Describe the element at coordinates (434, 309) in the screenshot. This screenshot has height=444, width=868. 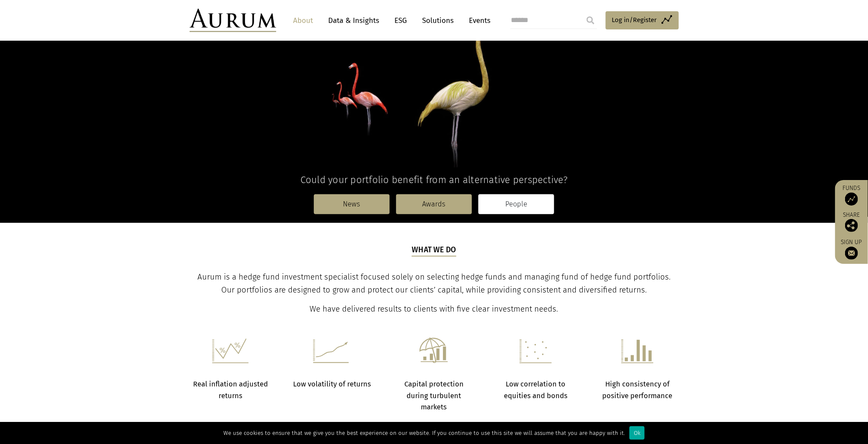
I see `span: We have delivered results to clients with five clear investment needs.` at that location.